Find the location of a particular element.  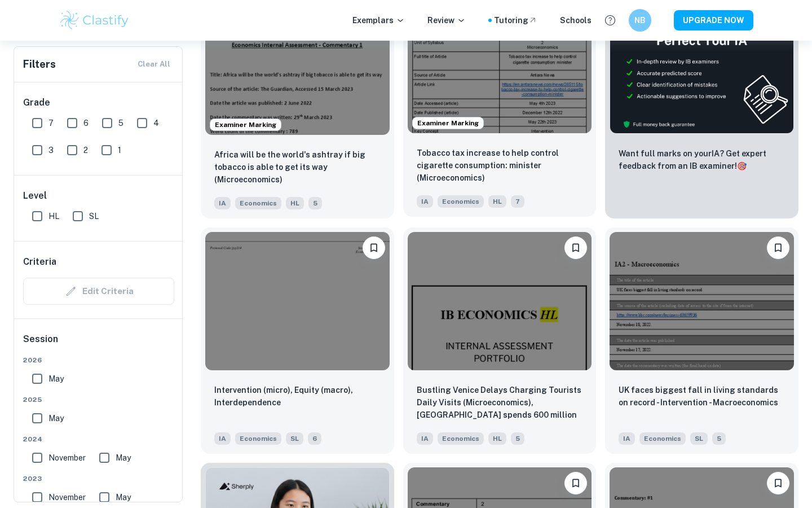

button: NB is located at coordinates (640, 20).